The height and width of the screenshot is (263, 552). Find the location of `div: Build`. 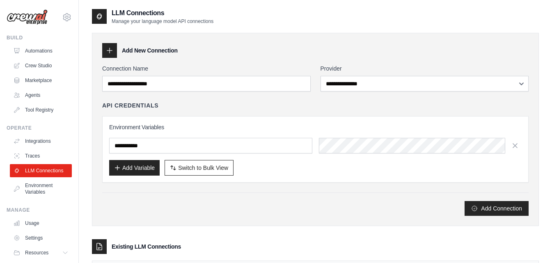

div: Build is located at coordinates (39, 38).